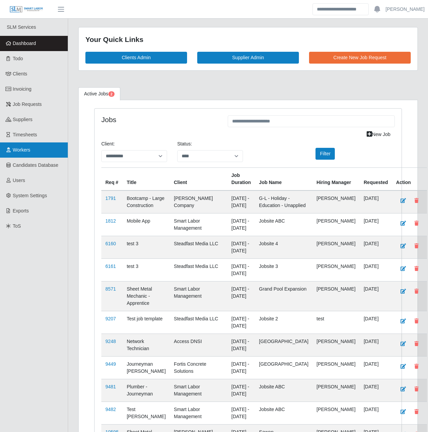  Describe the element at coordinates (146, 224) in the screenshot. I see `td: Mobile App` at that location.